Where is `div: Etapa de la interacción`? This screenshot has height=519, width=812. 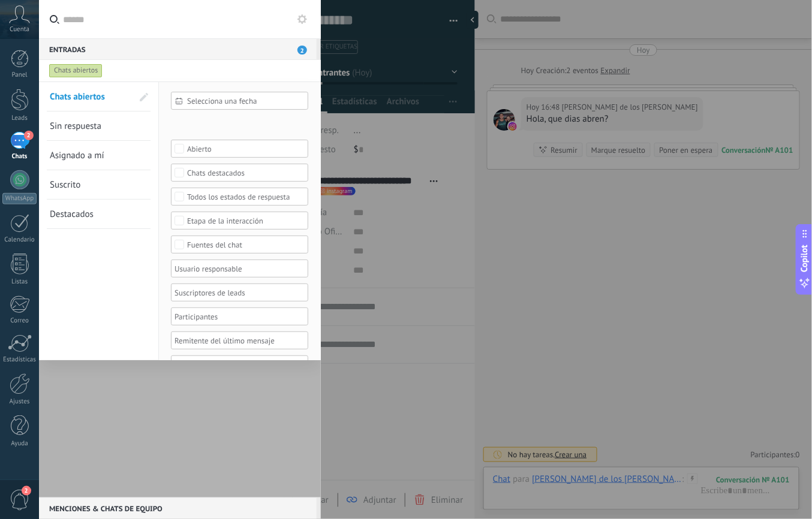 div: Etapa de la interacción is located at coordinates (240, 221).